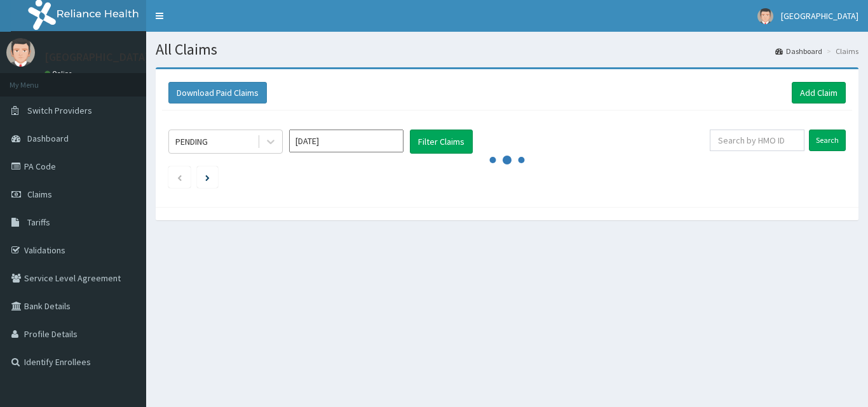  Describe the element at coordinates (207, 177) in the screenshot. I see `a: Next page` at that location.